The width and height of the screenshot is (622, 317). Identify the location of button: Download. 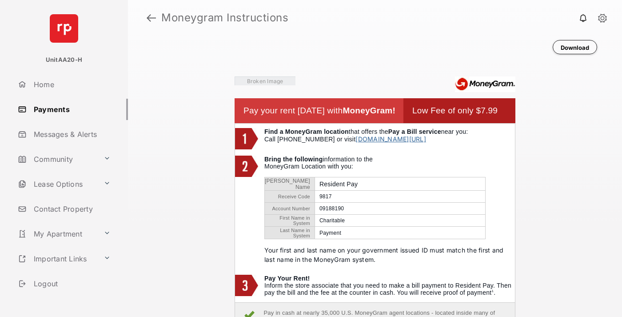
(575, 47).